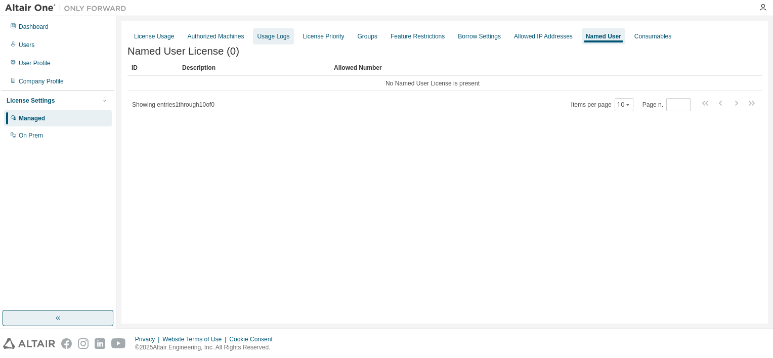  I want to click on div: Usage Logs, so click(273, 36).